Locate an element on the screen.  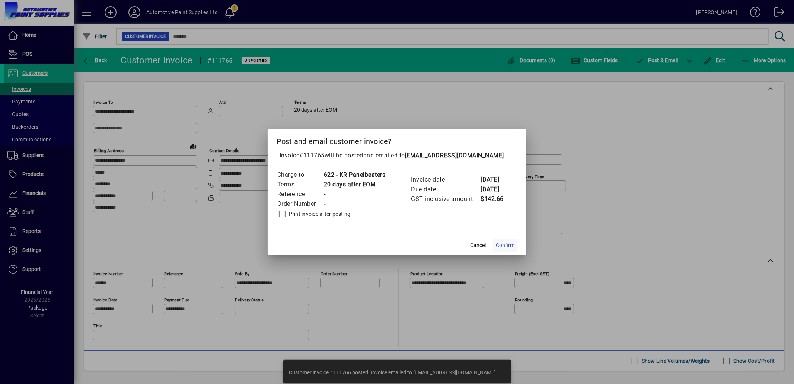
button: Confirm is located at coordinates (505, 246).